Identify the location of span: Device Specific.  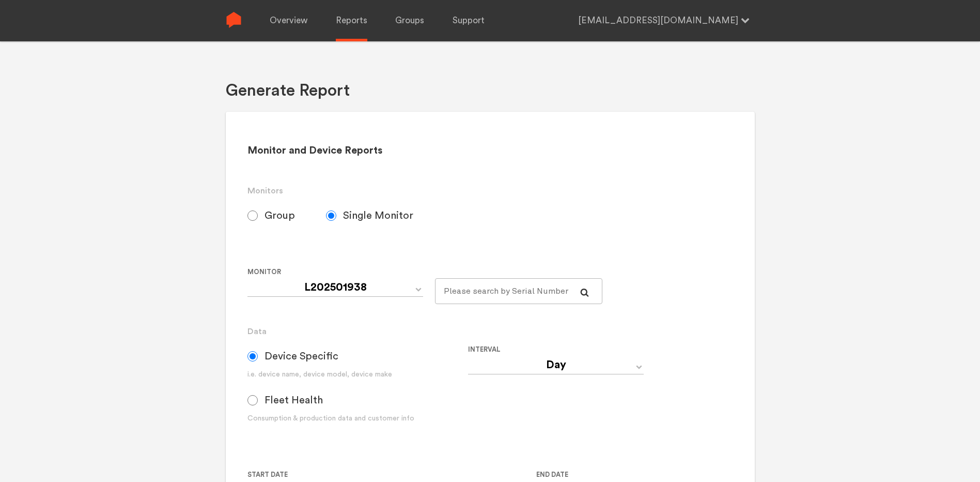
(301, 356).